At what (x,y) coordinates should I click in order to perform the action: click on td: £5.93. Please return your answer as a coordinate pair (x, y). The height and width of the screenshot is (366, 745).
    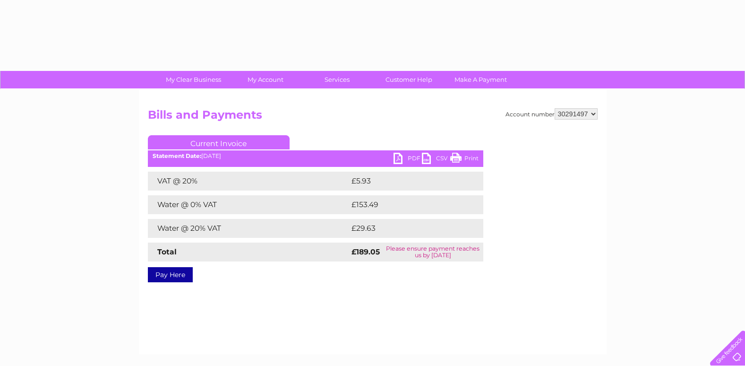
    Looking at the image, I should click on (405, 181).